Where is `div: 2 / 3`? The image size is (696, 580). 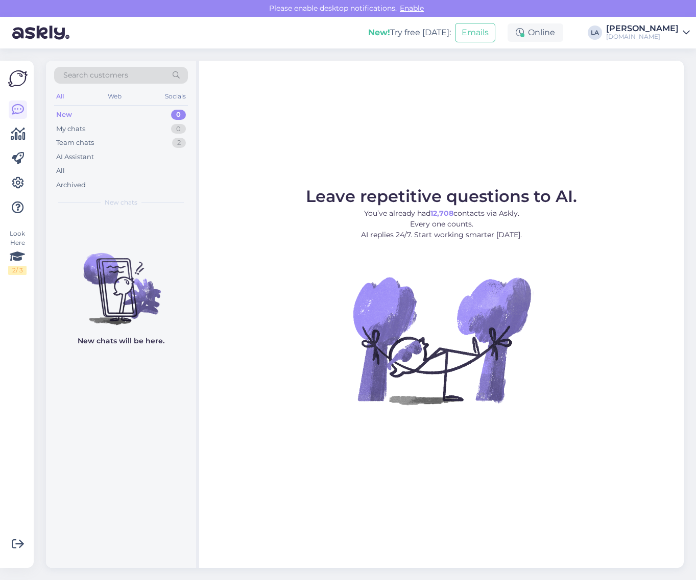 div: 2 / 3 is located at coordinates (17, 271).